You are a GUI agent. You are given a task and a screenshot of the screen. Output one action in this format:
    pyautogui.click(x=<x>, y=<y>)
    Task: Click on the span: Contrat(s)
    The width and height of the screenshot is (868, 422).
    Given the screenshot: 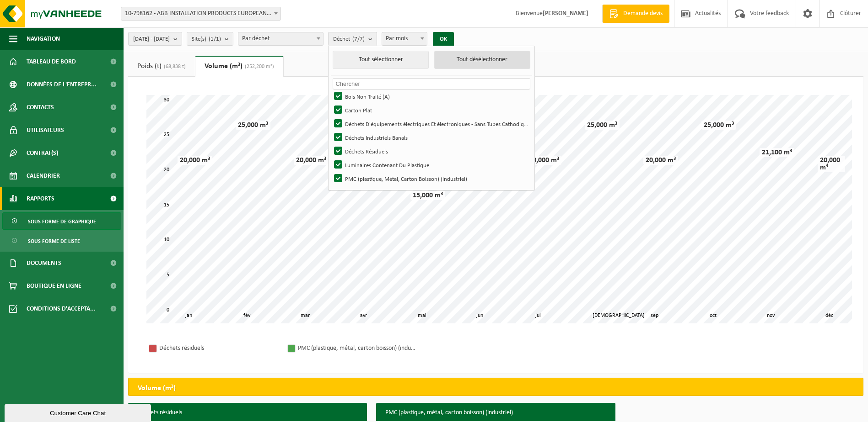 What is the action you would take?
    pyautogui.click(x=42, y=153)
    